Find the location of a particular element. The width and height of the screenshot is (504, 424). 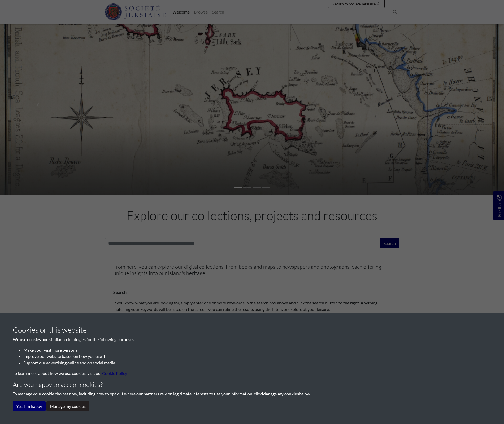

h3: Cookies on this website is located at coordinates (252, 330).